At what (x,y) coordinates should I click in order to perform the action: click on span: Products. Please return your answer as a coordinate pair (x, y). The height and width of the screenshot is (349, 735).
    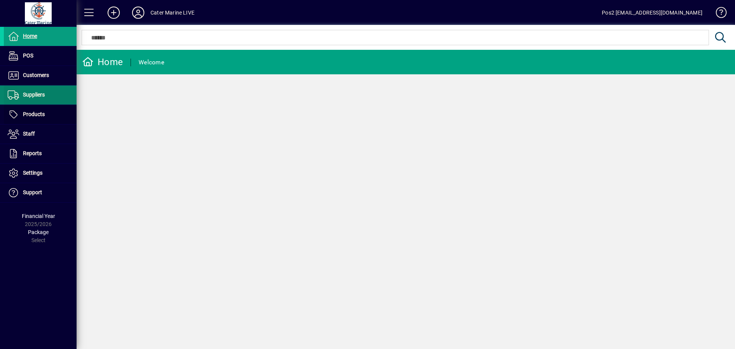
    Looking at the image, I should click on (34, 114).